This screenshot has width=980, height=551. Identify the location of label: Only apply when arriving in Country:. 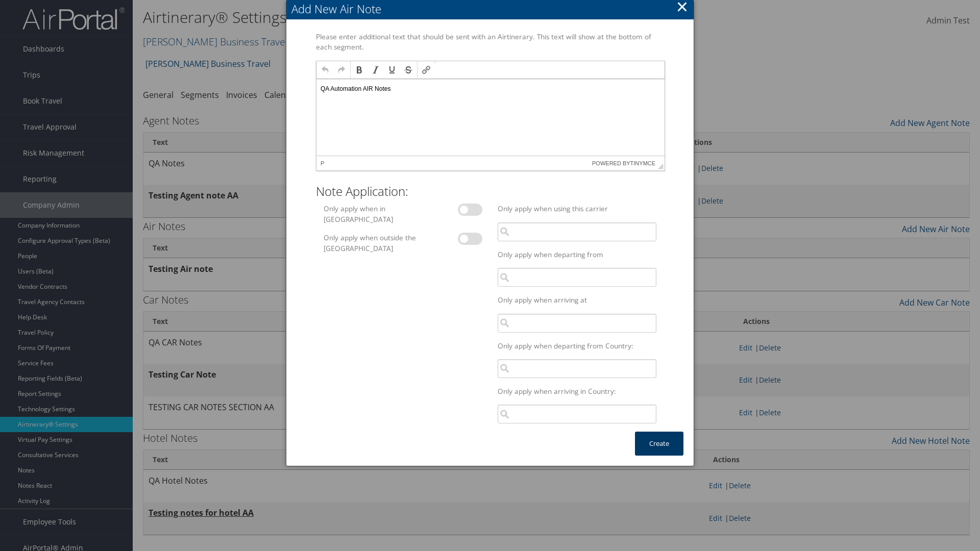
(577, 392).